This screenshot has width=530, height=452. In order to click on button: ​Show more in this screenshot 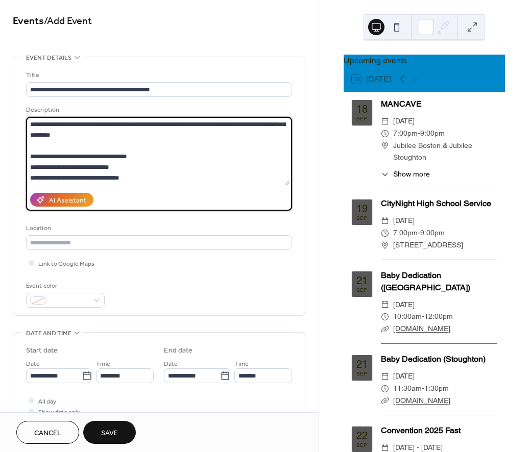, I will do `click(405, 174)`.